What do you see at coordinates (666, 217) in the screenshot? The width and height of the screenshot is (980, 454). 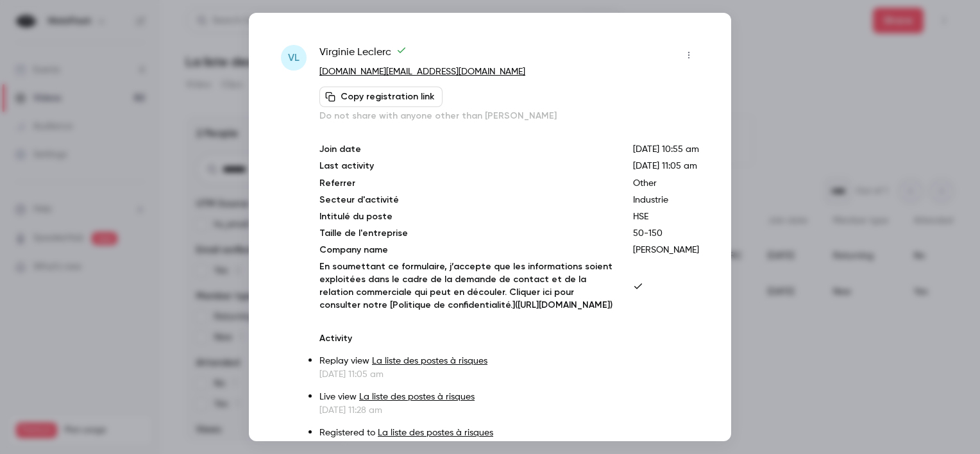 I see `p: HSE` at bounding box center [666, 217].